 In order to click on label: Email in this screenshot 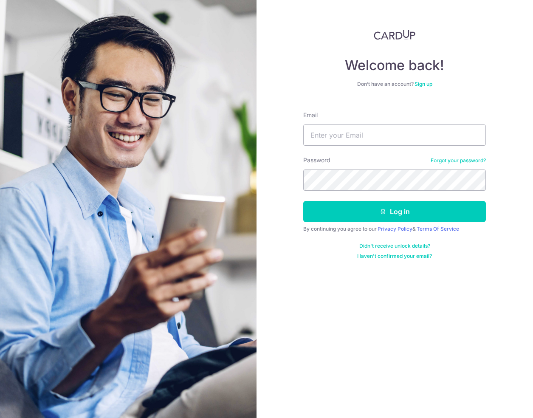, I will do `click(311, 115)`.